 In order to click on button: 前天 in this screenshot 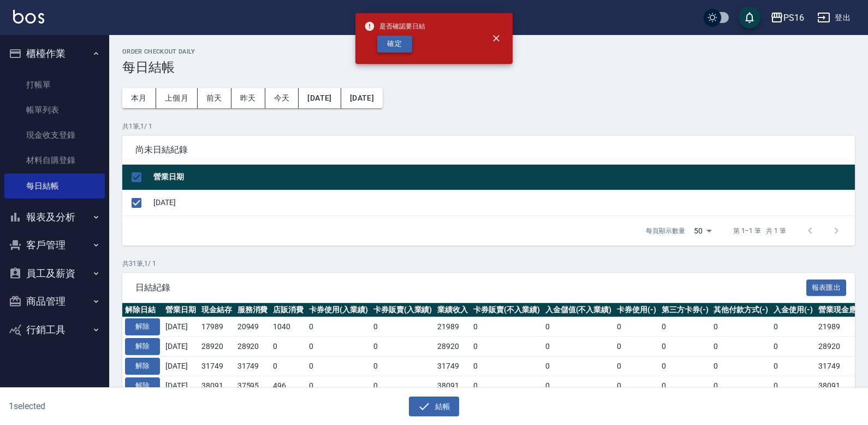, I will do `click(215, 98)`.